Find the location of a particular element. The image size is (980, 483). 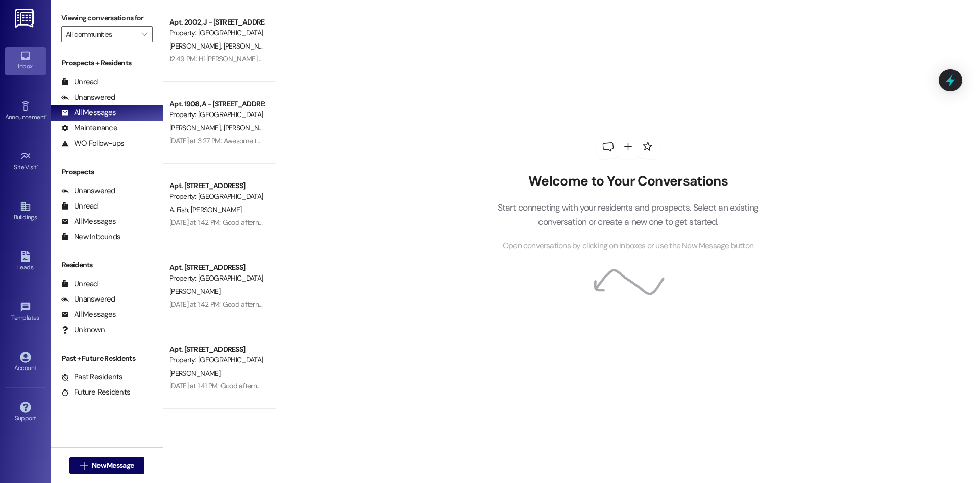

div: Residents is located at coordinates (107, 265).